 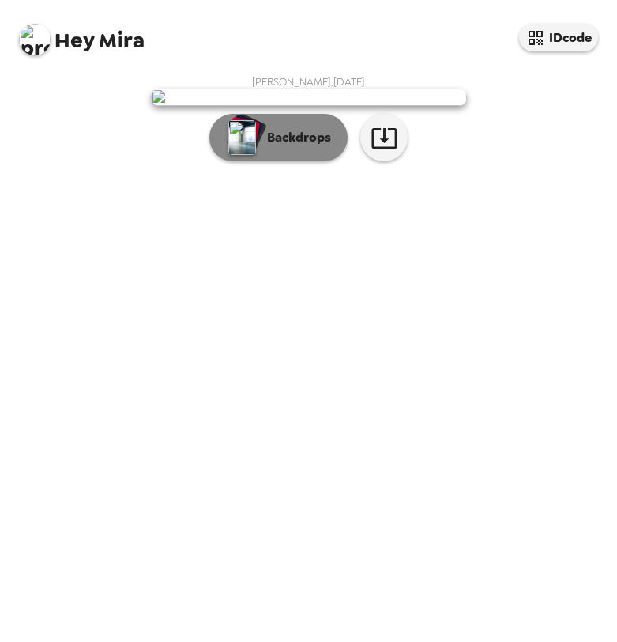 I want to click on img: user, so click(x=309, y=97).